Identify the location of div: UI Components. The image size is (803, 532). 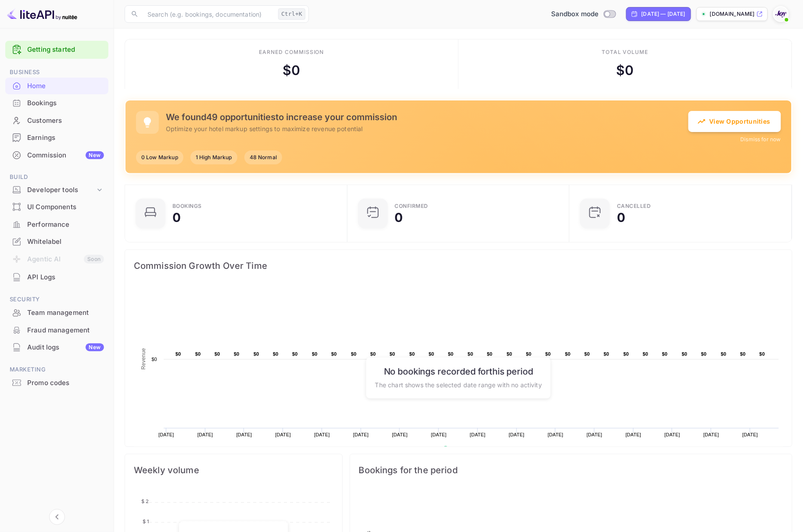
(57, 207).